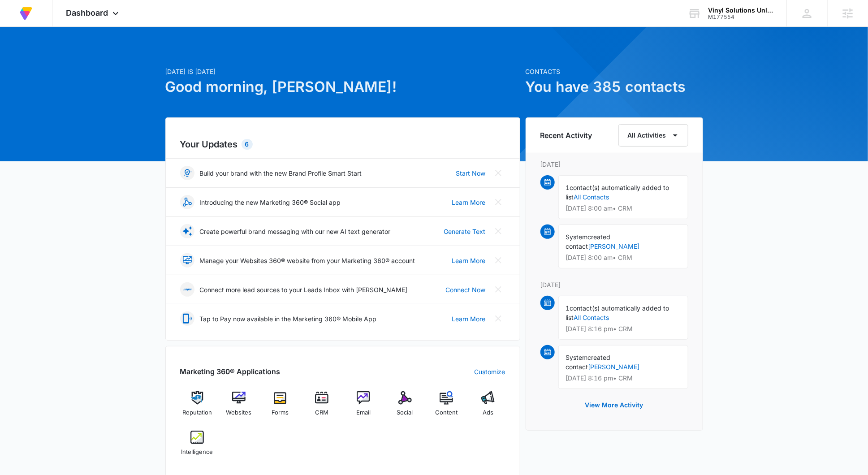 This screenshot has width=868, height=475. What do you see at coordinates (741, 17) in the screenshot?
I see `div: account id` at bounding box center [741, 17].